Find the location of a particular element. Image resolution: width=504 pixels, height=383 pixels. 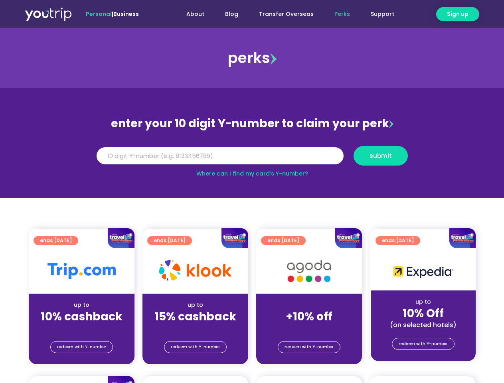

nav: Menu is located at coordinates (282, 14).